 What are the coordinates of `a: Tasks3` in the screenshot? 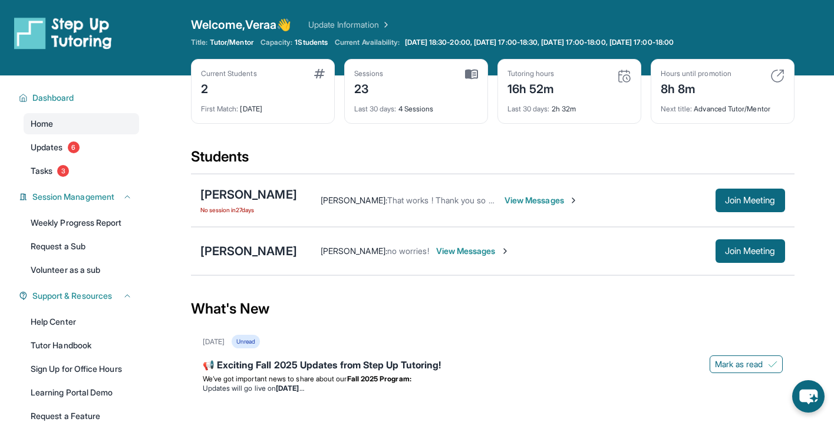 It's located at (81, 171).